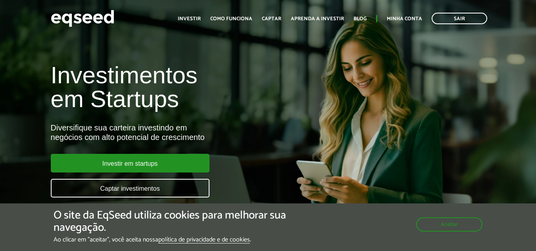 This screenshot has height=251, width=536. I want to click on a: Investir, so click(189, 19).